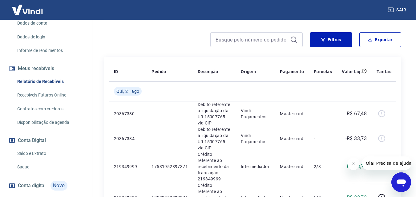 The image size is (416, 197). Describe the element at coordinates (397, 10) in the screenshot. I see `button: Sair` at that location.